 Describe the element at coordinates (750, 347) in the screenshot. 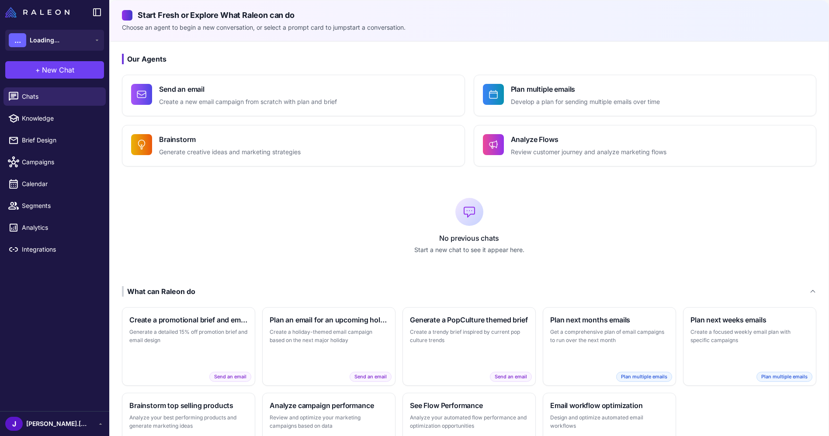

I see `button: Plan next weeks emailsCreate a focused weekly email plan with specific campaignsPlan multiple emails` at that location.